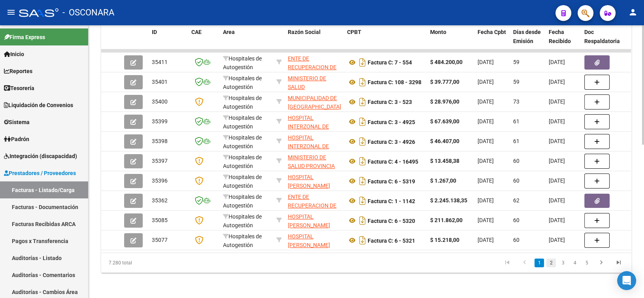 Image resolution: width=644 pixels, height=298 pixels. What do you see at coordinates (14, 54) in the screenshot?
I see `span: Inicio` at bounding box center [14, 54].